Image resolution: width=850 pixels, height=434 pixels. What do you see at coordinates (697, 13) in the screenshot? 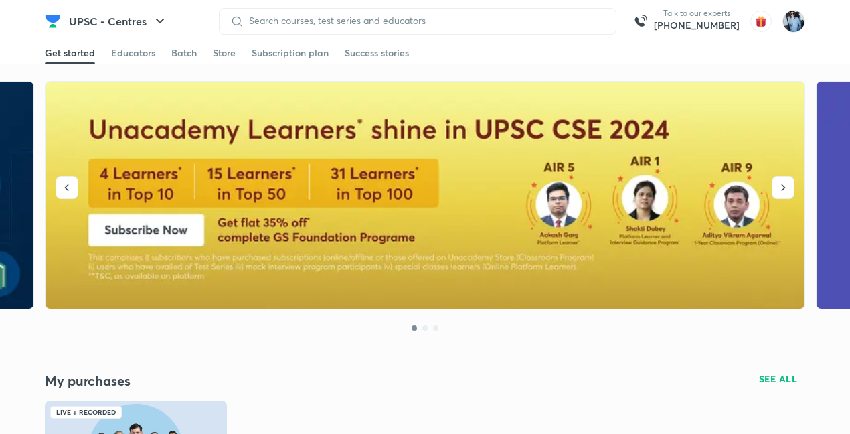
I see `p: Talk to our experts` at bounding box center [697, 13].